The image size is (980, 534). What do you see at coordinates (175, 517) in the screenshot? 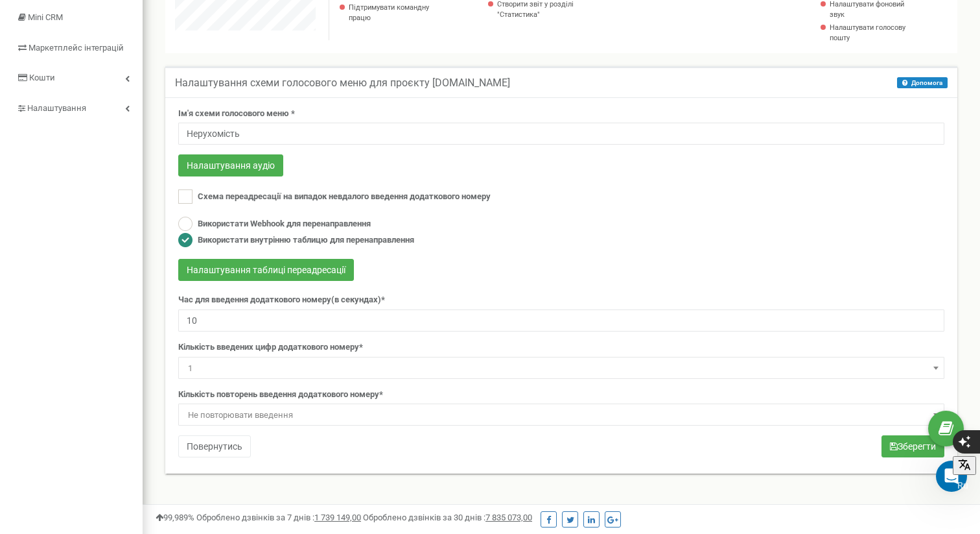
I see `span: 99,989%` at bounding box center [175, 517].